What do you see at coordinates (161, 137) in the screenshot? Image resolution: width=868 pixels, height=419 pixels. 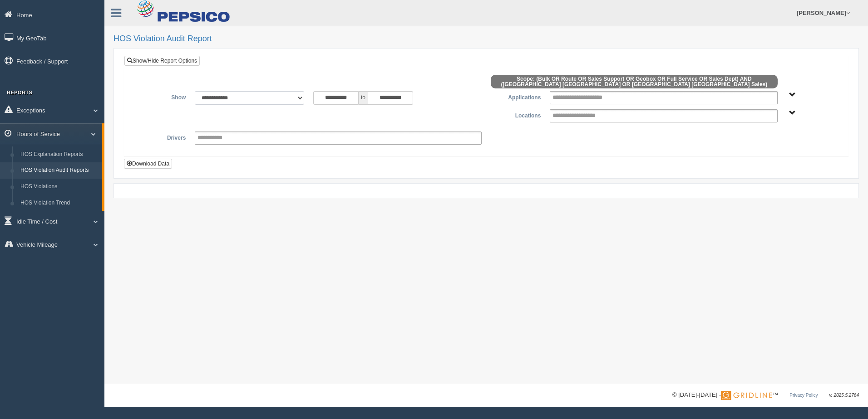 I see `label: Drivers` at bounding box center [161, 137].